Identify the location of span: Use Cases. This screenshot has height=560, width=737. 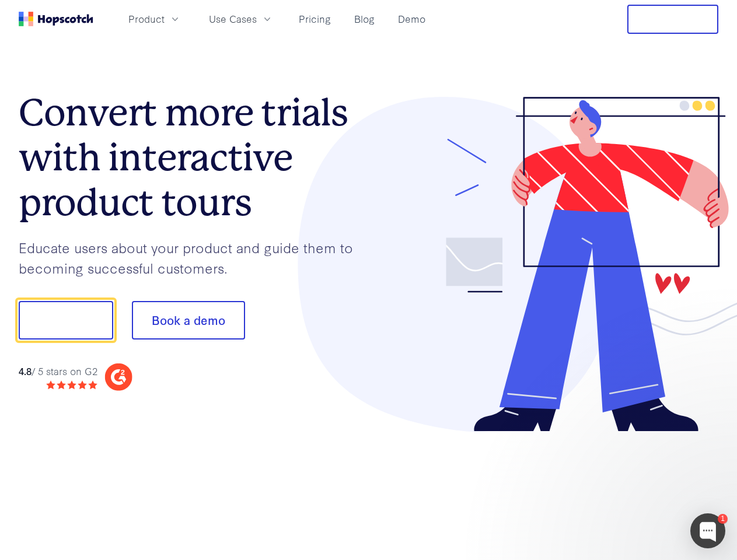
(233, 19).